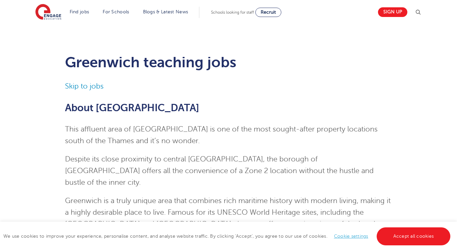 The height and width of the screenshot is (251, 457). I want to click on a: Recruit, so click(268, 12).